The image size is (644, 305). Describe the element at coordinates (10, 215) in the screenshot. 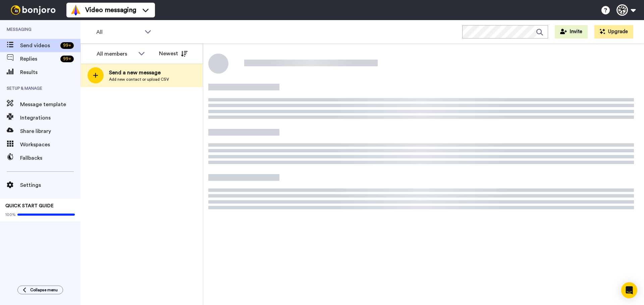

I see `span: 100%` at that location.